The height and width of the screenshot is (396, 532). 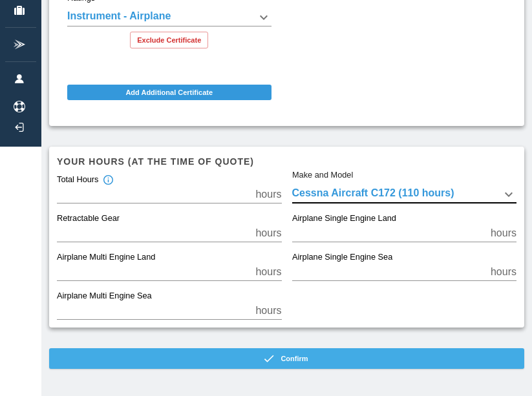 What do you see at coordinates (88, 219) in the screenshot?
I see `label: Retractable Gear` at bounding box center [88, 219].